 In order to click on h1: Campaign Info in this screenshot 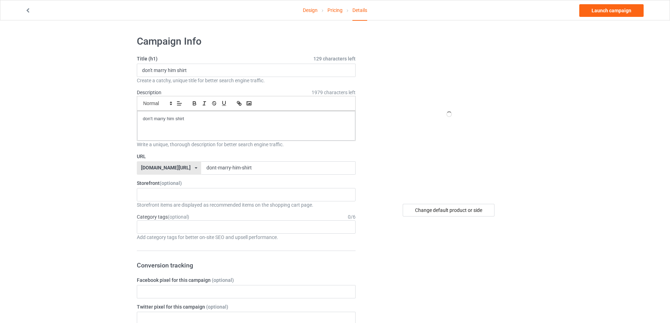, I will do `click(246, 41)`.